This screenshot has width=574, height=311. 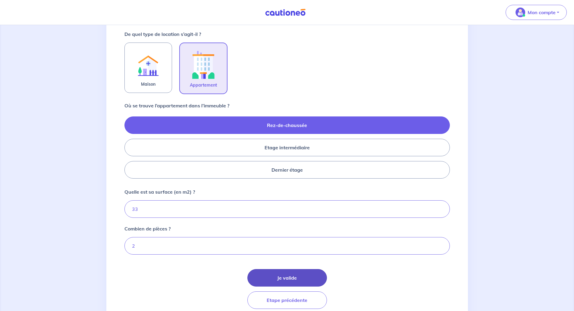 I want to click on button: Etape précédente, so click(x=287, y=300).